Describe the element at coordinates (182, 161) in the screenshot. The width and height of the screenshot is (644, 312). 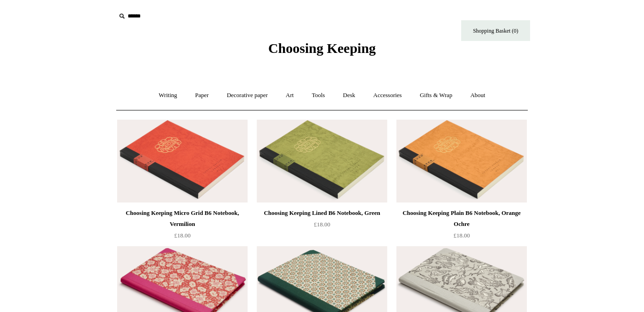
I see `img: Choosing Keeping Micro Grid B6 Notebook, Vermilion` at that location.